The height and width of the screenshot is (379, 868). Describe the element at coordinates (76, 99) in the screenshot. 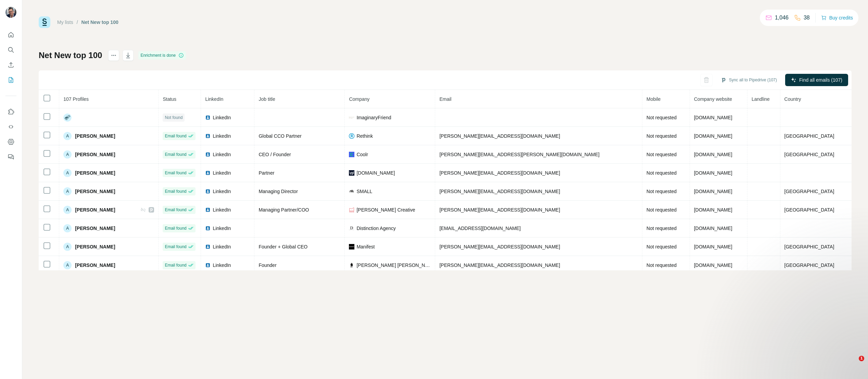

I see `span: 107 Profiles` at that location.